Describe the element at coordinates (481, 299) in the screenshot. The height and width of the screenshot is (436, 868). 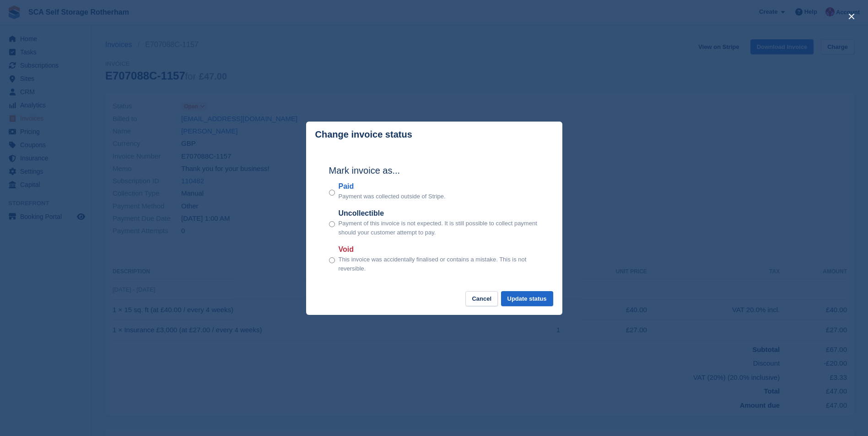
I see `button: Cancel` at that location.